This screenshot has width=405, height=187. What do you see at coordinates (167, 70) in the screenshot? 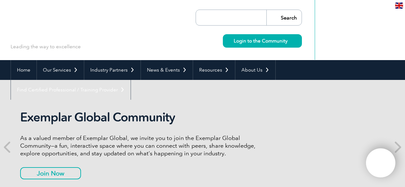
I see `a: News & Events` at bounding box center [167, 70].